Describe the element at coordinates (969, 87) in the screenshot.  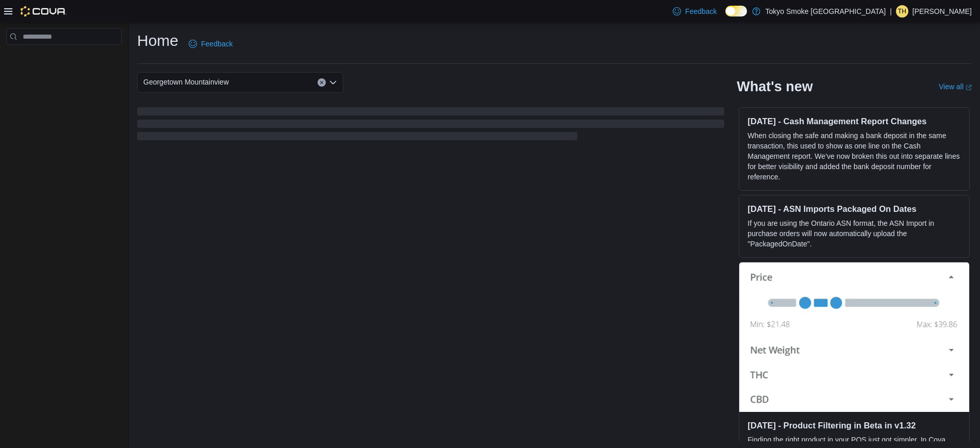
I see `svg: External link` at that location.